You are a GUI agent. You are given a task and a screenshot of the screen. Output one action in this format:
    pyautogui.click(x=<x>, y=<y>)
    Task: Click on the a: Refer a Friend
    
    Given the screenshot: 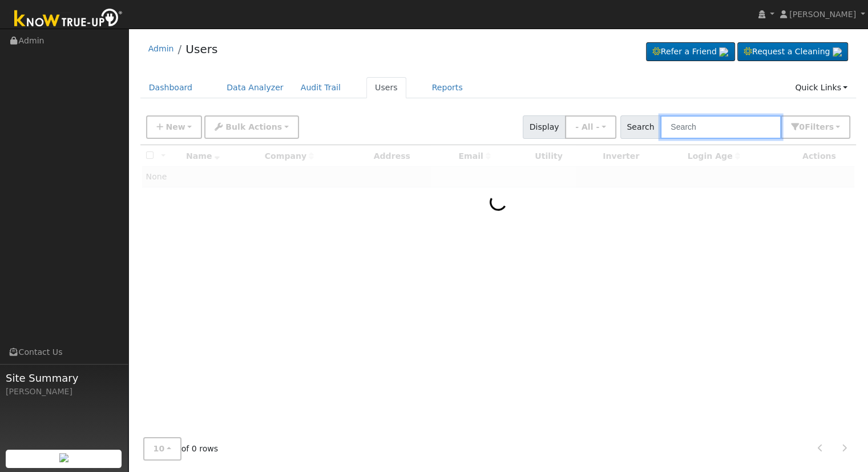 What is the action you would take?
    pyautogui.click(x=690, y=52)
    